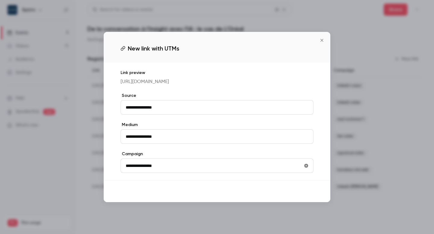  I want to click on label: Campaign, so click(217, 154).